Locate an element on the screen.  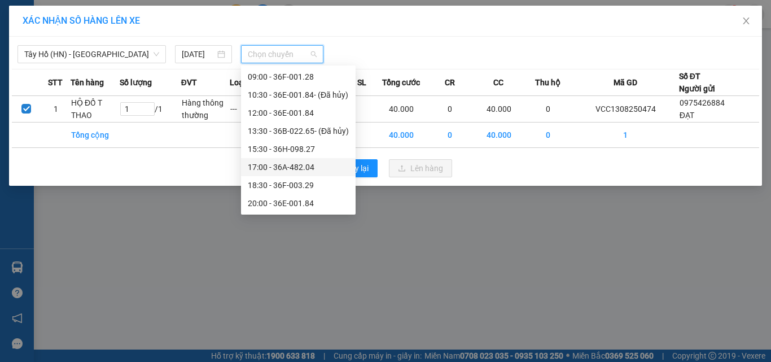
span: 64 Võ Chí Công is located at coordinates (82, 71).